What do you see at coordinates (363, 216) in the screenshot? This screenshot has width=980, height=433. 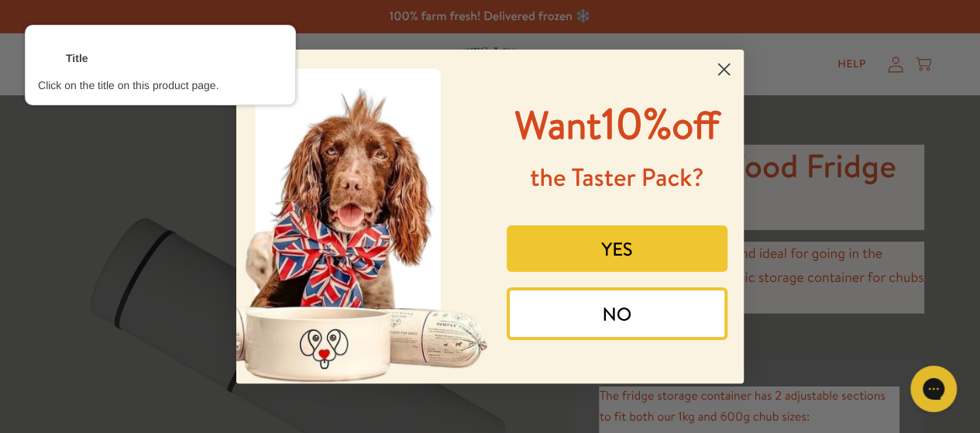 I see `img: 8afefe80-1ef6-417a-b86b-9520c2248d41.jpeg` at bounding box center [363, 216].